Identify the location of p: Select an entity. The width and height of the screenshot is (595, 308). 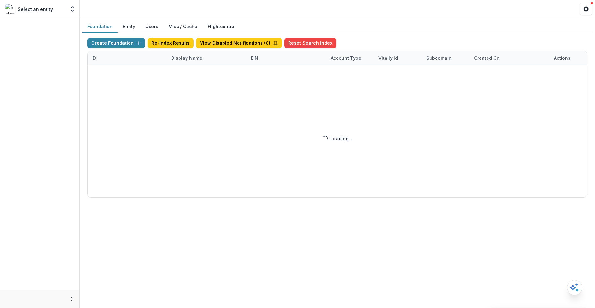
(35, 9).